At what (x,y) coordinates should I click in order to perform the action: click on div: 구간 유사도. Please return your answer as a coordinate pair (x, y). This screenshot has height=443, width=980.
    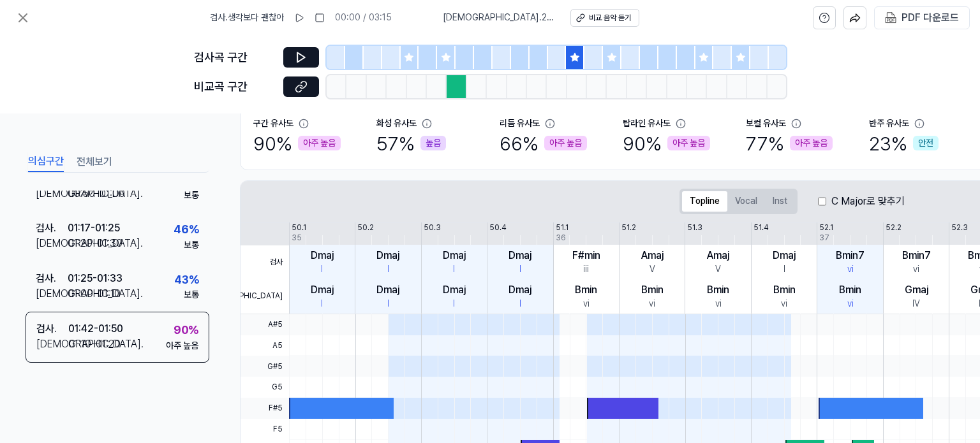
    Looking at the image, I should click on (273, 124).